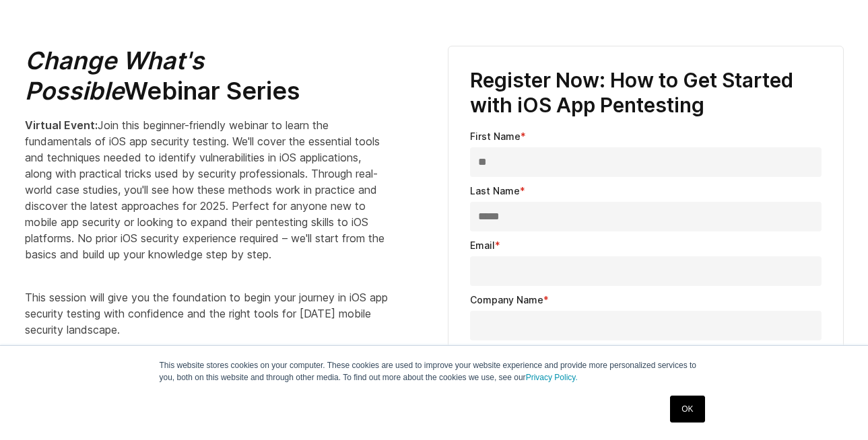 This screenshot has width=868, height=440. Describe the element at coordinates (61, 125) in the screenshot. I see `strong: Virtual Event:` at that location.